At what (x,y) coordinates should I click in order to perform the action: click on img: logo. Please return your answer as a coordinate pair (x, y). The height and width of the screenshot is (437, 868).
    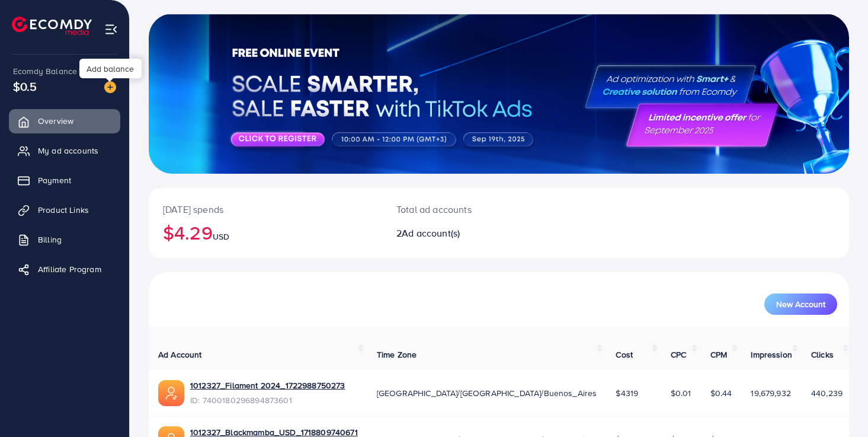
    Looking at the image, I should click on (51, 25).